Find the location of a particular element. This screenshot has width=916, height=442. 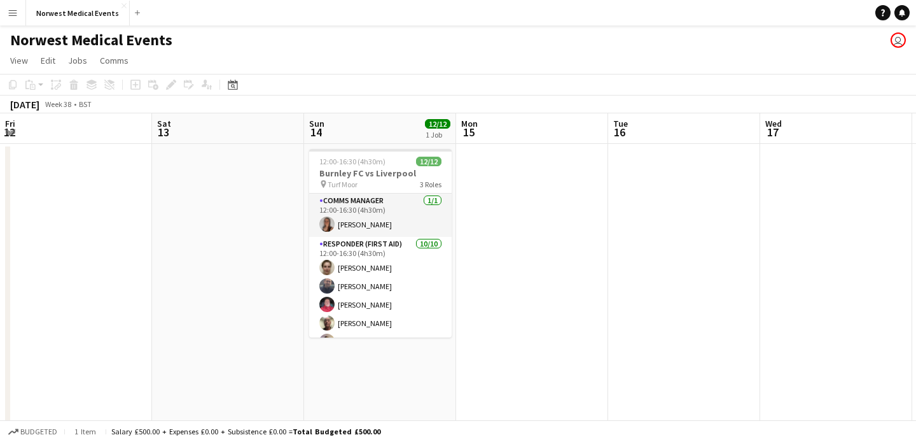

button: Norwest Medical Events is located at coordinates (78, 13).